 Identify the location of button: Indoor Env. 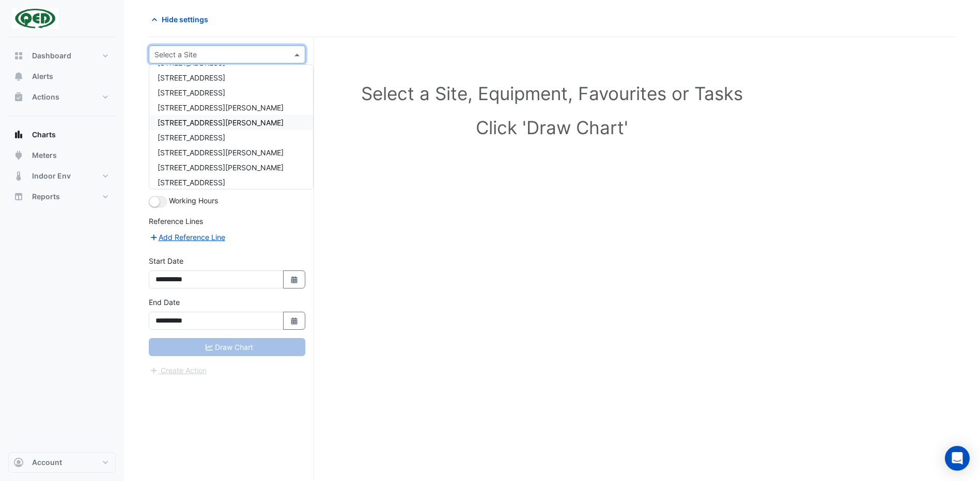
(62, 176).